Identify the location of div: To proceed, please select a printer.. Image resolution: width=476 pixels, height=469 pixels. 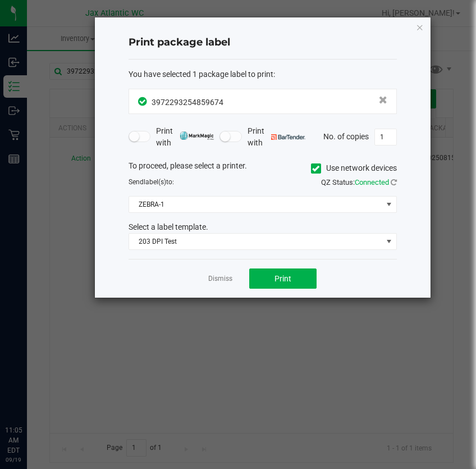
(262, 168).